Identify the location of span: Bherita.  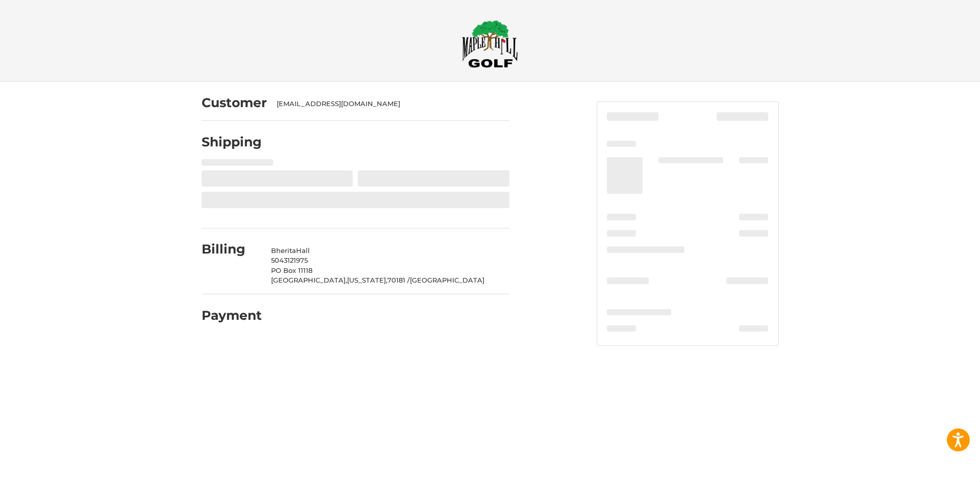
(283, 250).